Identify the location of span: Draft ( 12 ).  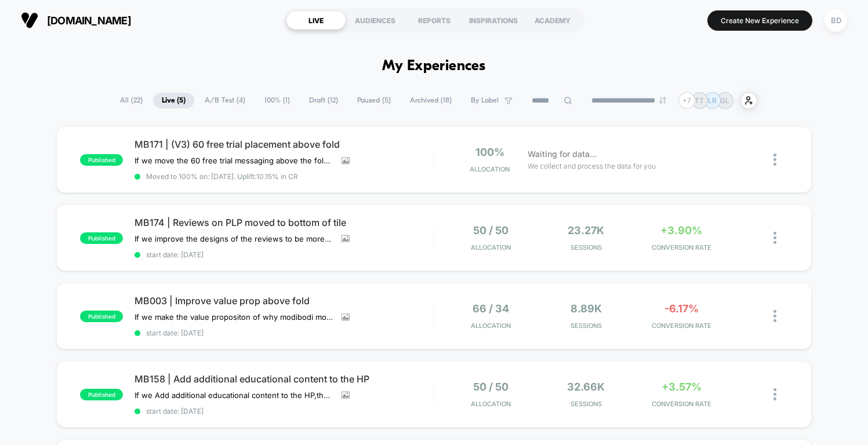
(324, 100).